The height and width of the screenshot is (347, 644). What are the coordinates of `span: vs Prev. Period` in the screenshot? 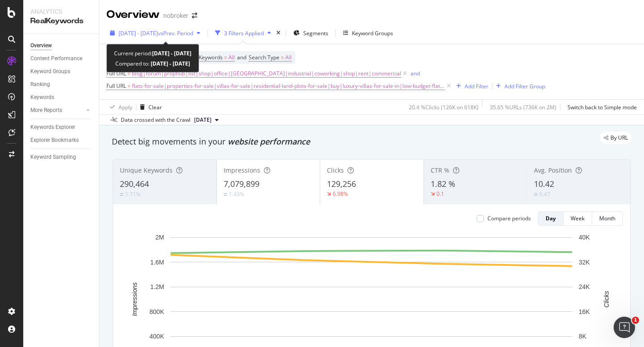 It's located at (175, 33).